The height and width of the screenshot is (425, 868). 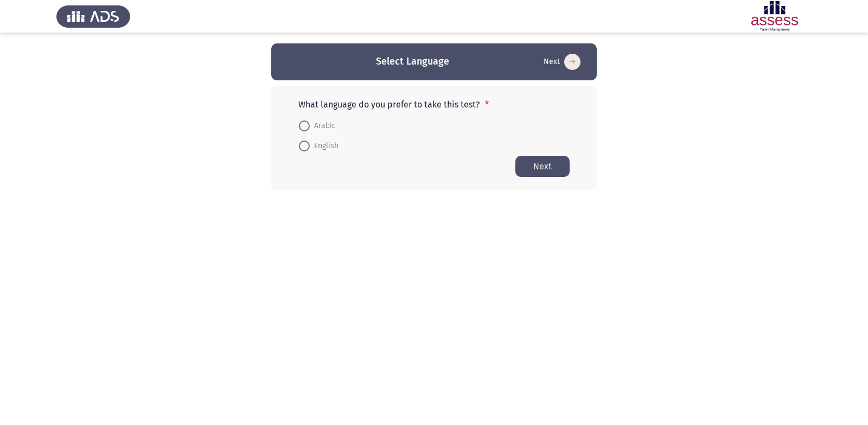 I want to click on img: Assess Talent Management logo, so click(x=93, y=16).